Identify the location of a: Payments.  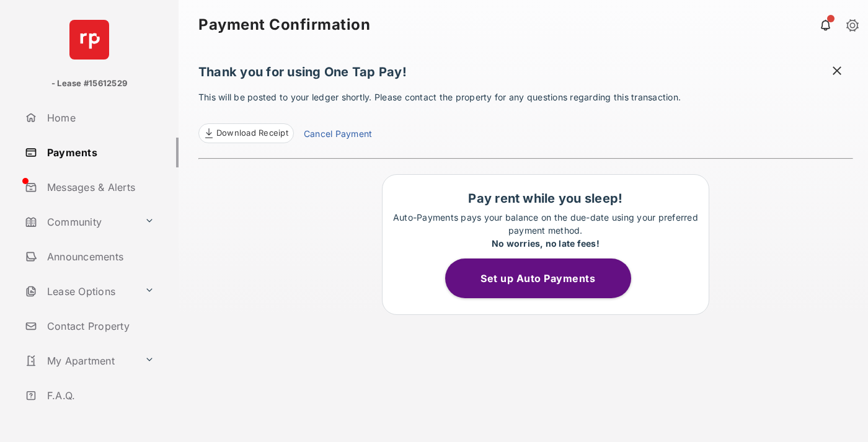
(99, 153).